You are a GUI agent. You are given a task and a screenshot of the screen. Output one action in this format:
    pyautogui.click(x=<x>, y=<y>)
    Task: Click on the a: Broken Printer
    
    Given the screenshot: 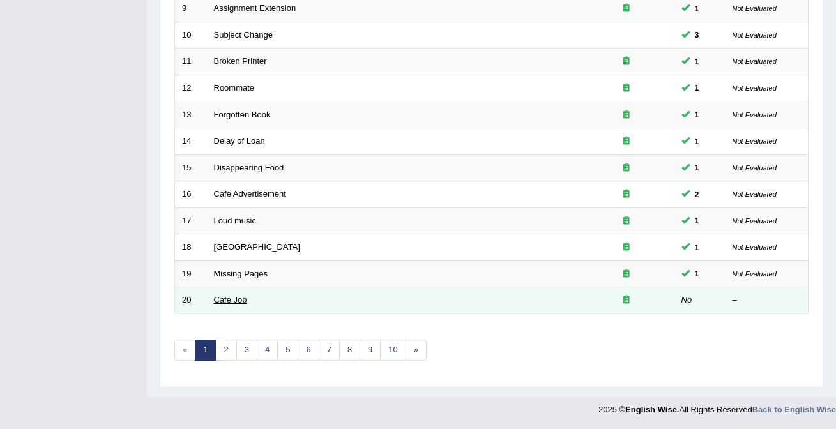 What is the action you would take?
    pyautogui.click(x=240, y=61)
    